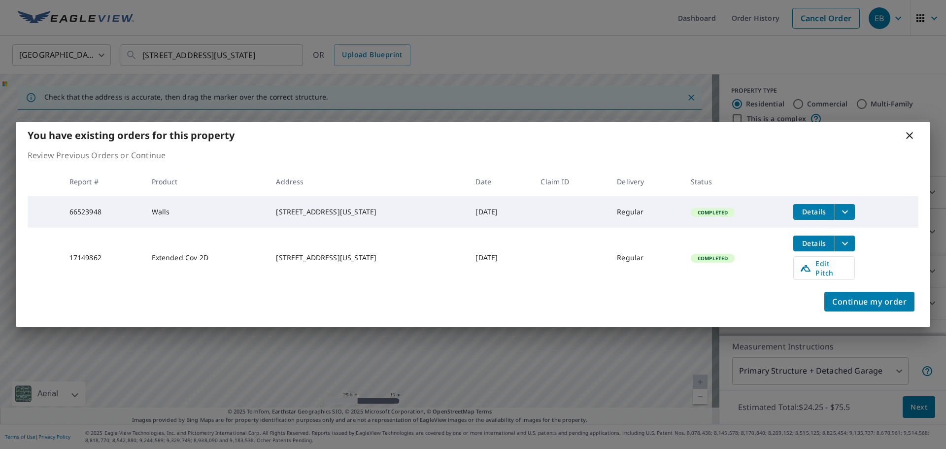  I want to click on th: Status, so click(734, 181).